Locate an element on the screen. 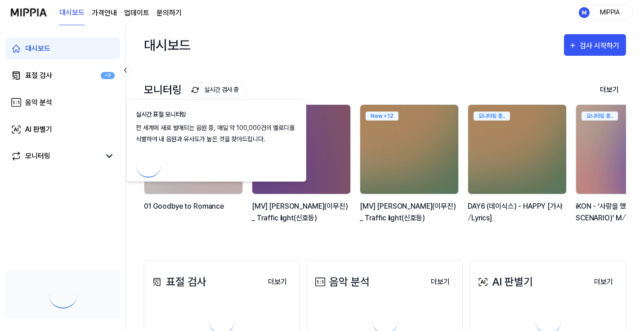 The height and width of the screenshot is (331, 644). a: 모니터링 is located at coordinates (55, 156).